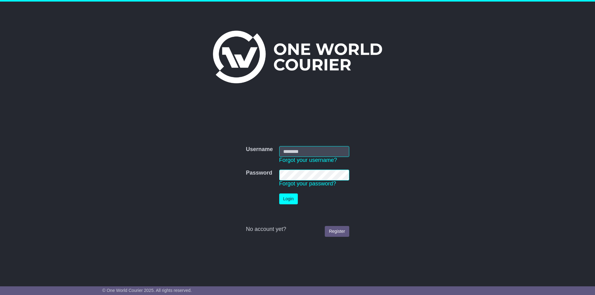  Describe the element at coordinates (297, 57) in the screenshot. I see `img: One World` at that location.